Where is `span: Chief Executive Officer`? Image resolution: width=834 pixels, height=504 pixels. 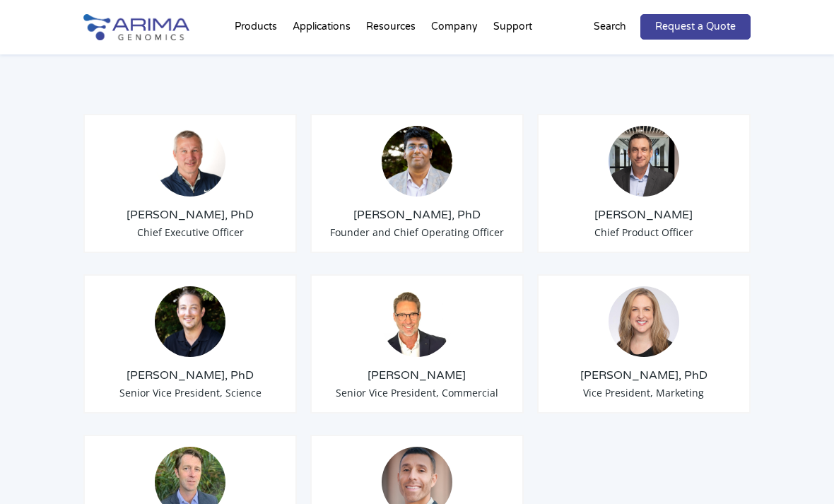
span: Chief Executive Officer is located at coordinates (191, 232).